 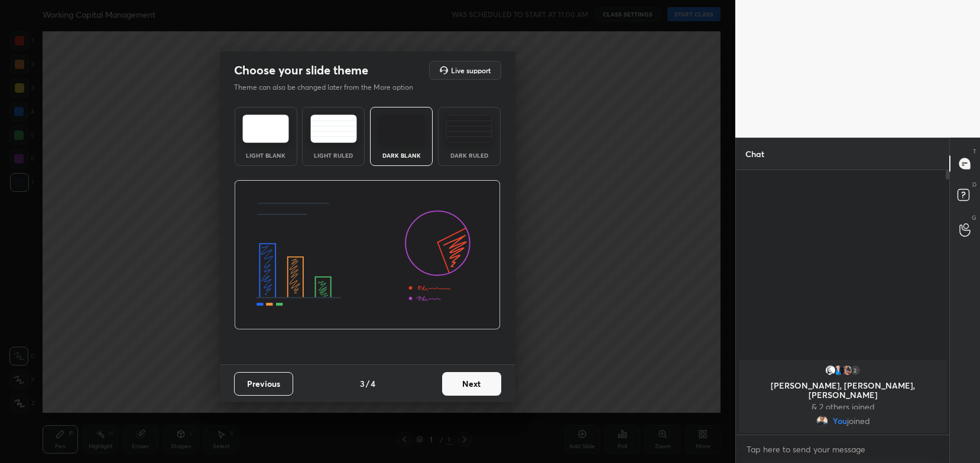 I want to click on span: joined, so click(x=857, y=421).